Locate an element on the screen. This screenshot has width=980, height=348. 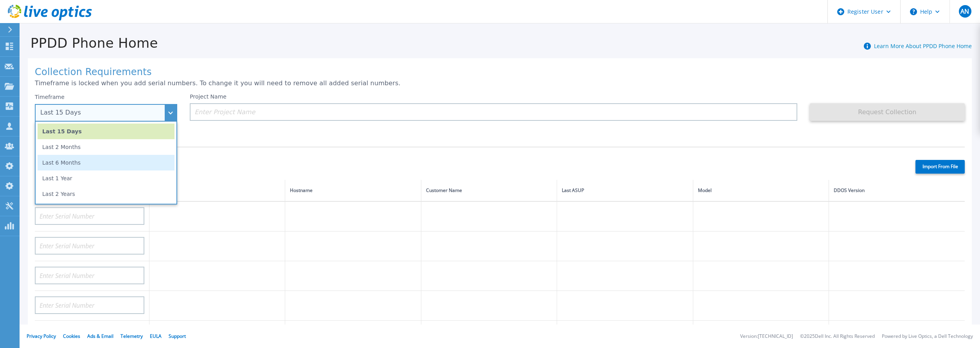
input: Enter Project Name is located at coordinates (493, 112).